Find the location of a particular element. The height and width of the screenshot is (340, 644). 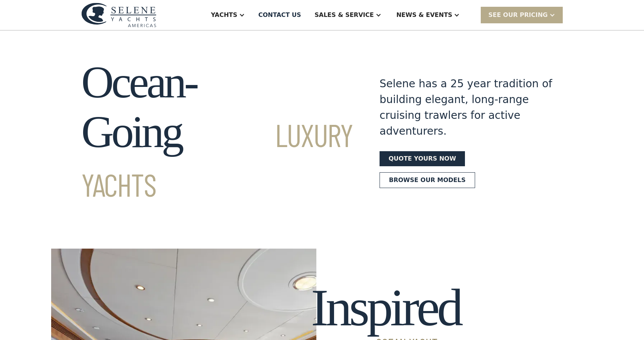

h1: Ocean-Going is located at coordinates (216, 132).